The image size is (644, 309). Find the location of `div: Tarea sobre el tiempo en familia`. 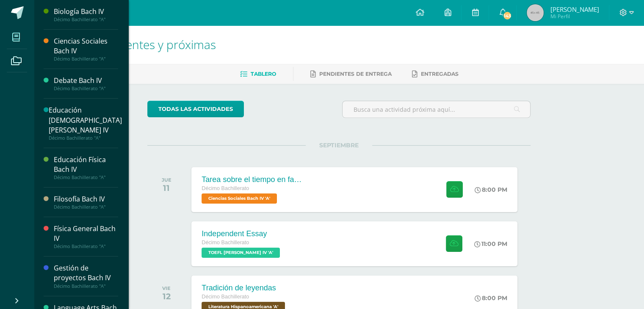

div: Tarea sobre el tiempo en familia is located at coordinates (252, 180).